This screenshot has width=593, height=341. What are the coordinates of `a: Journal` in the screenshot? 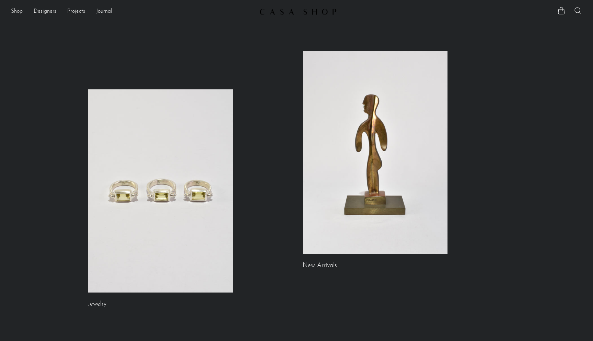 It's located at (104, 12).